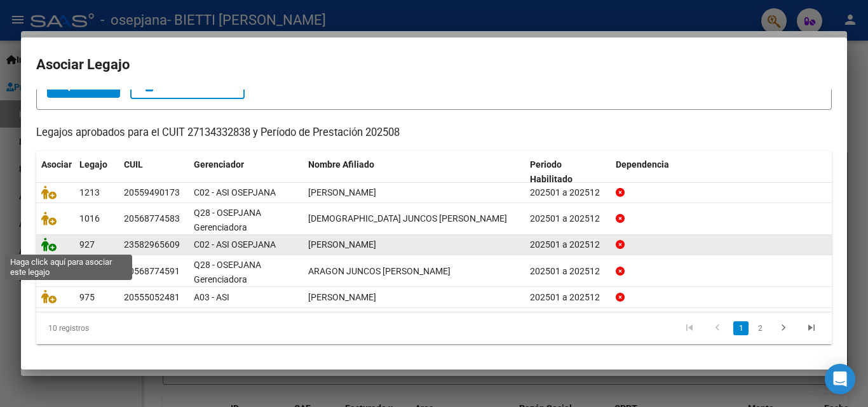  I want to click on span: Periodo Habilitado, so click(551, 172).